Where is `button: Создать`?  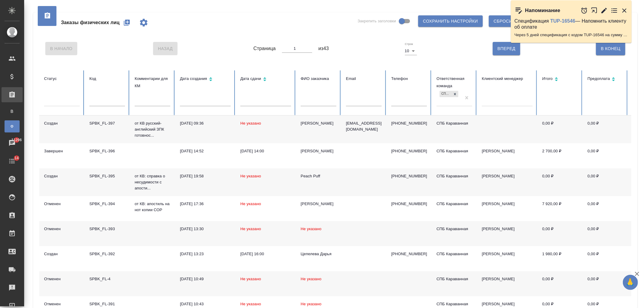 button: Создать is located at coordinates (127, 22).